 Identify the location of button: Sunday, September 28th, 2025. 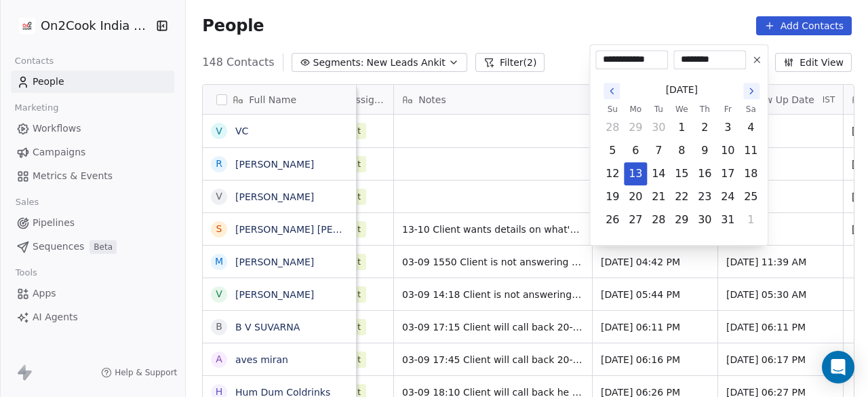
(613, 127).